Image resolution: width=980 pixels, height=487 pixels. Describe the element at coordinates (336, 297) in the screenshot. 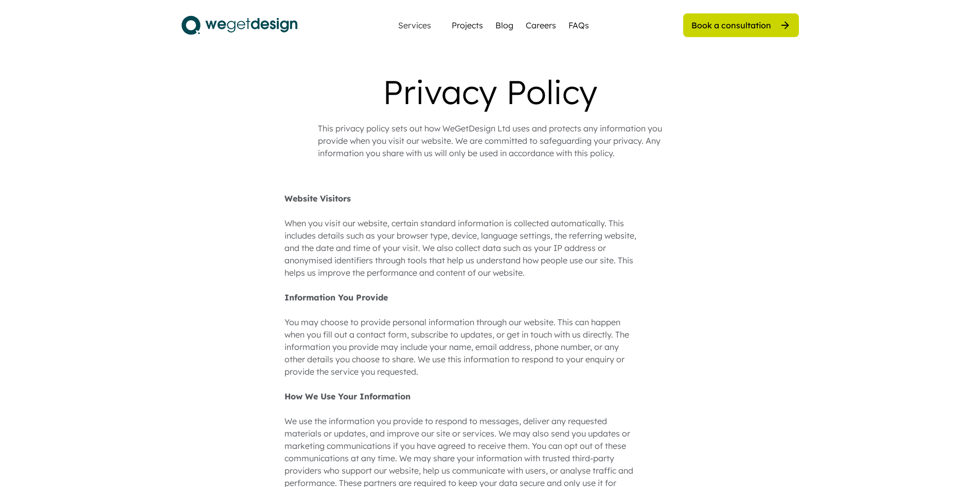

I see `strong: Information You Provide` at that location.